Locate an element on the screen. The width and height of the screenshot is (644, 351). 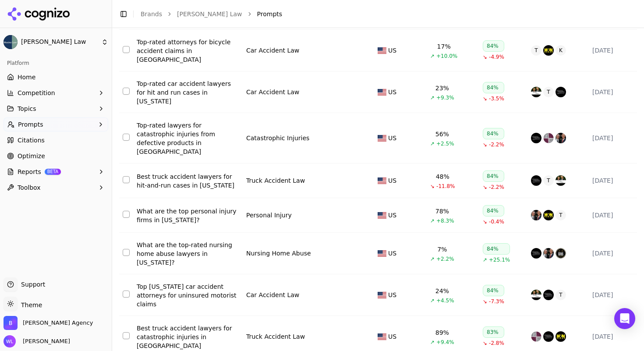
span: +9.4% is located at coordinates (445, 342).